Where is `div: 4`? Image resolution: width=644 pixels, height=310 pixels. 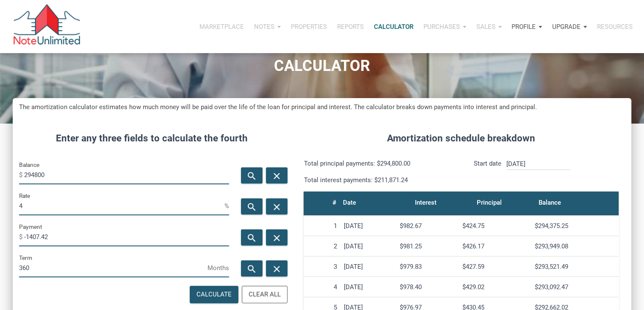
div: 4 is located at coordinates (322, 287).